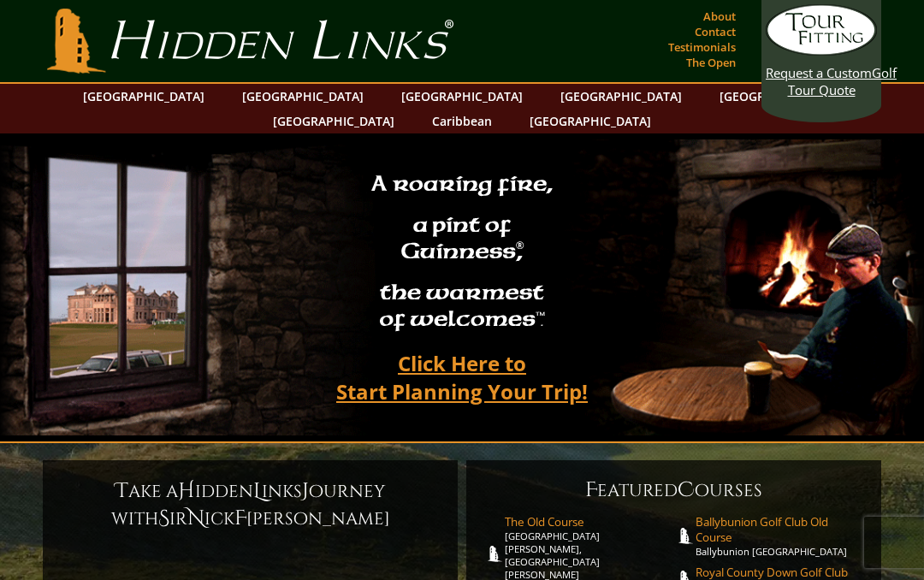  I want to click on span: Ballybunion Golf Club Old Course, so click(780, 529).